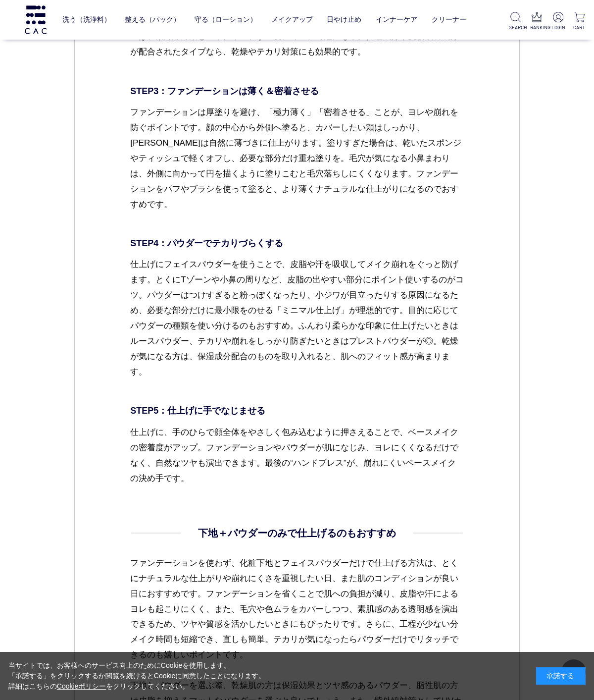 This screenshot has height=700, width=594. What do you see at coordinates (561, 675) in the screenshot?
I see `div: 承諾する` at bounding box center [561, 675].